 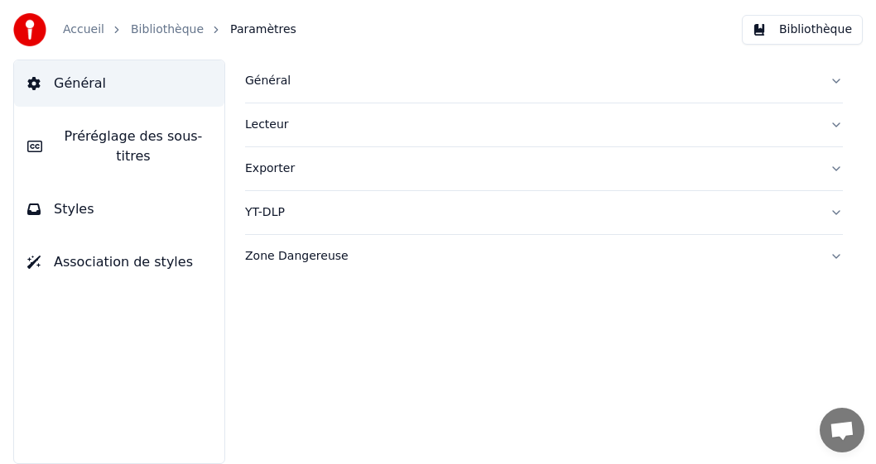 What do you see at coordinates (119, 209) in the screenshot?
I see `button: Styles` at bounding box center [119, 209].